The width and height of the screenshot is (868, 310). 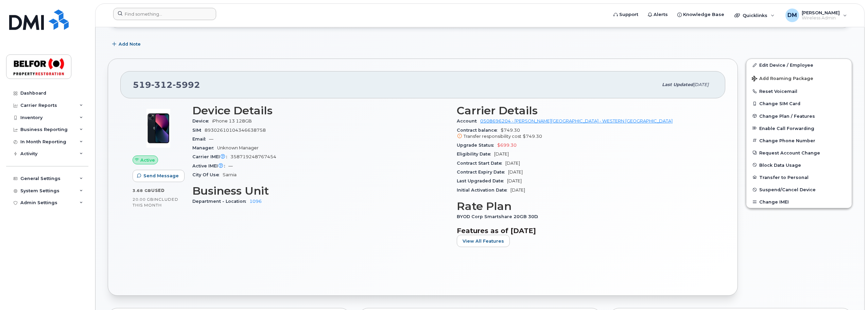 I want to click on span: Wireless Admin, so click(x=821, y=18).